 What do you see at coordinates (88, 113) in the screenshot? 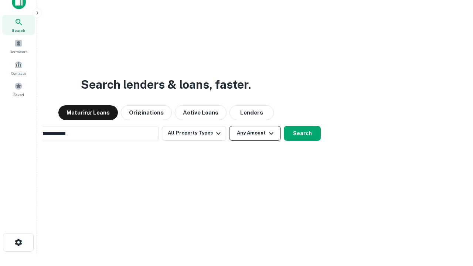
I see `button: Maturing Loans` at bounding box center [88, 113].